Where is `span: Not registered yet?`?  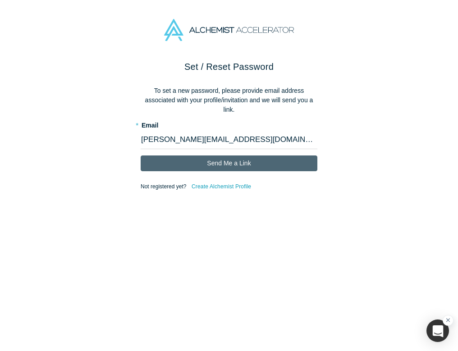
span: Not registered yet? is located at coordinates (163, 187).